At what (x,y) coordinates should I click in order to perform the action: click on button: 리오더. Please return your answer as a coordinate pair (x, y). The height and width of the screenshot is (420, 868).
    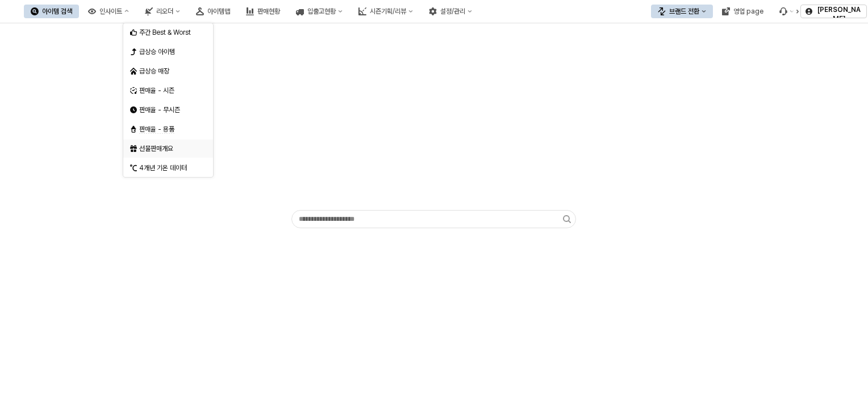
    Looking at the image, I should click on (163, 11).